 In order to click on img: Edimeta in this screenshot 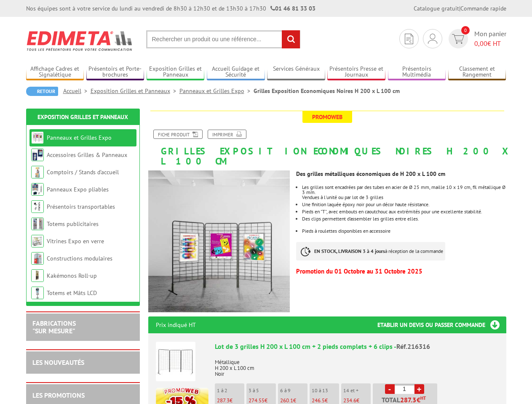, I will do `click(80, 41)`.